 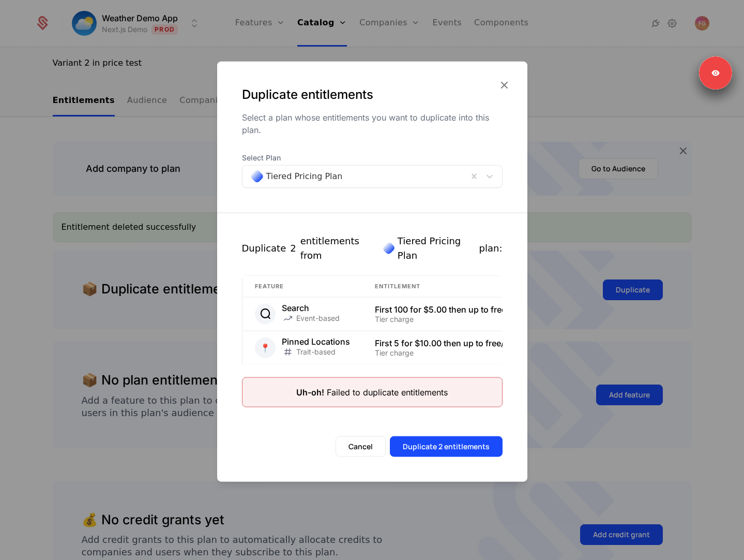 What do you see at coordinates (372, 392) in the screenshot?
I see `div: Failed to duplicate entitlements` at bounding box center [372, 392].